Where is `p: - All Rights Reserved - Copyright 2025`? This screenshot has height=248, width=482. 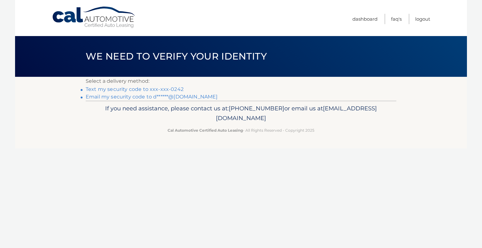 p: - All Rights Reserved - Copyright 2025 is located at coordinates (241, 130).